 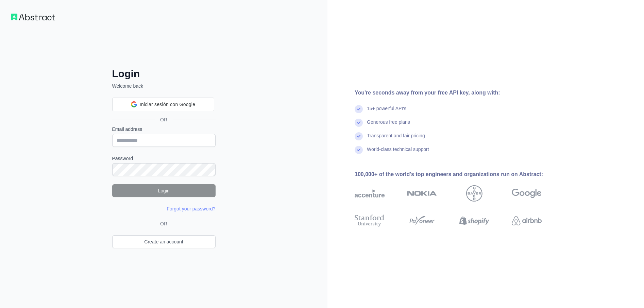 What do you see at coordinates (167, 104) in the screenshot?
I see `span: Iniciar sesión con Google` at bounding box center [167, 104].